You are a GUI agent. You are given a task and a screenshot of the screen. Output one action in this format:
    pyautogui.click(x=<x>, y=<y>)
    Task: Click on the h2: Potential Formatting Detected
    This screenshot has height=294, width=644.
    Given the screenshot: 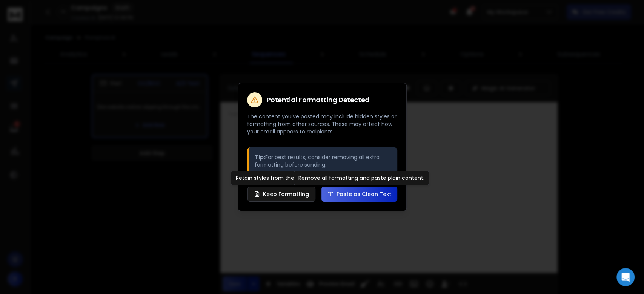 What is the action you would take?
    pyautogui.click(x=318, y=100)
    